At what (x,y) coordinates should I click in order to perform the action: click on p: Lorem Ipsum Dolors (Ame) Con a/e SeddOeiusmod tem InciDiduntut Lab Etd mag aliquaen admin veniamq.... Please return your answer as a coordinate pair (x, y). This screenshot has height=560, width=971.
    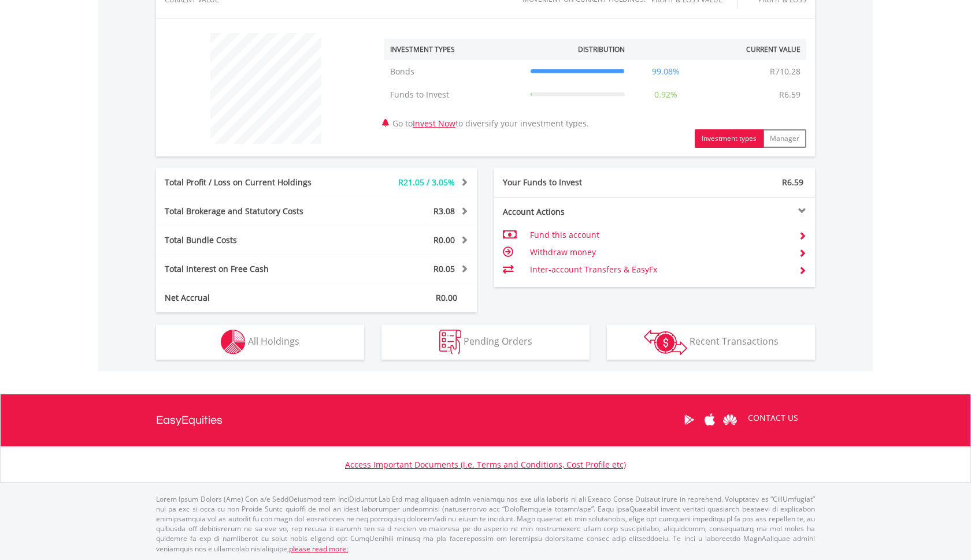
    Looking at the image, I should click on (486, 523).